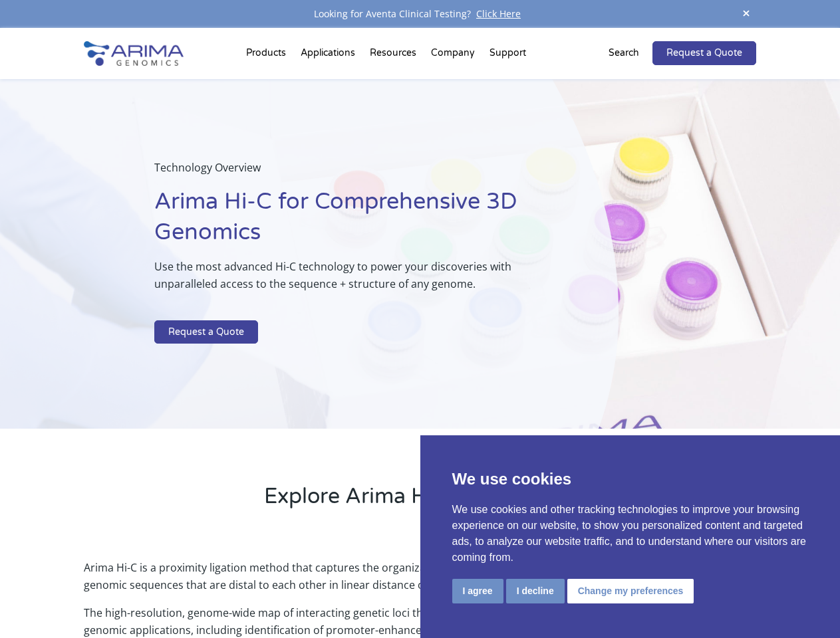  I want to click on a: Click Here, so click(498, 13).